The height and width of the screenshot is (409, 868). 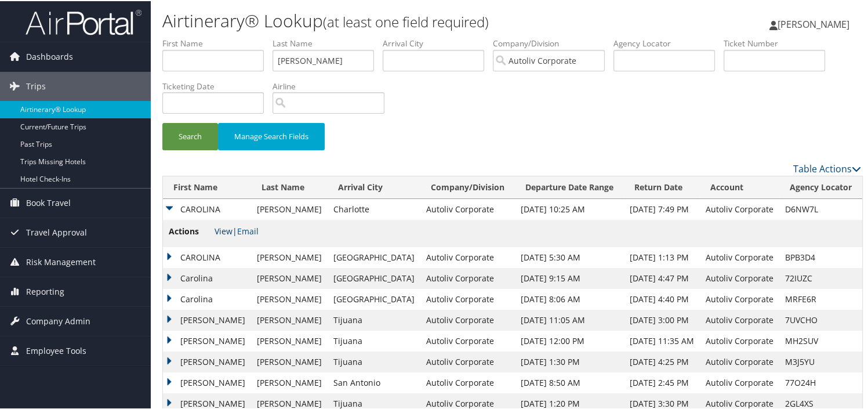 I want to click on td: 72IUZC, so click(x=820, y=278).